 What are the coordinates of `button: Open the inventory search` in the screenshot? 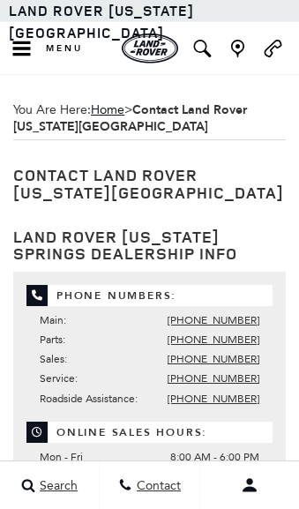 It's located at (202, 49).